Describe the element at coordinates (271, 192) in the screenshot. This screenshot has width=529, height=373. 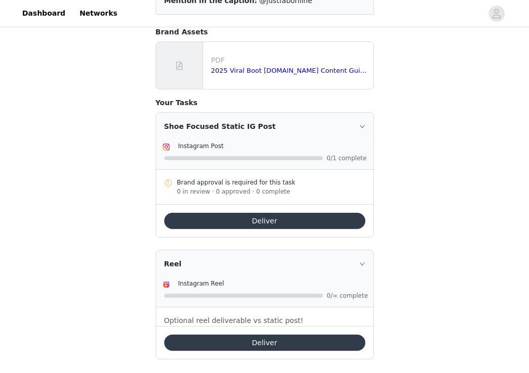
I see `div: 0 in review · 0 approved · 0 complete` at that location.